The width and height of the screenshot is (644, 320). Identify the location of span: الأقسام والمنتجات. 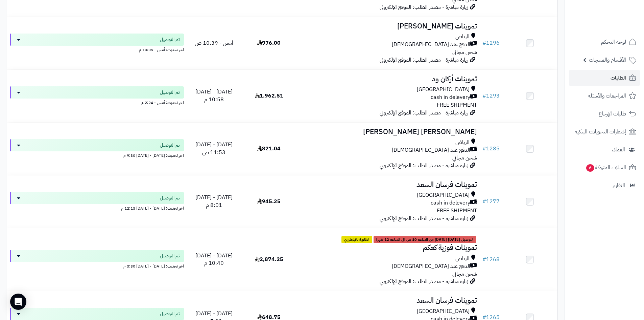
(608, 60).